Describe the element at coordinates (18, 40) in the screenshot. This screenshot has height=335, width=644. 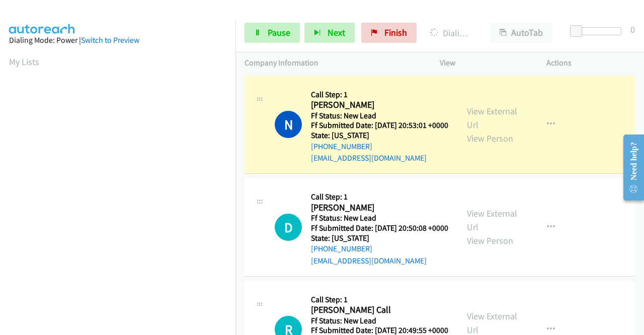
I see `div: Open Resource Center` at that location.